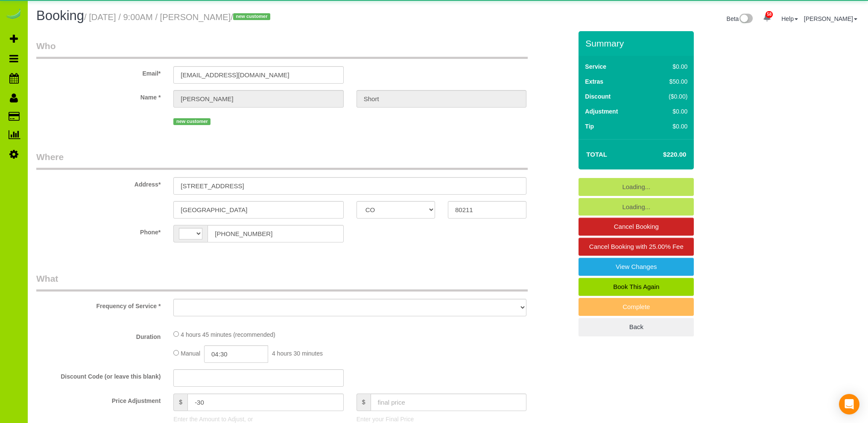  What do you see at coordinates (449, 402) in the screenshot?
I see `input: final price` at bounding box center [449, 402].